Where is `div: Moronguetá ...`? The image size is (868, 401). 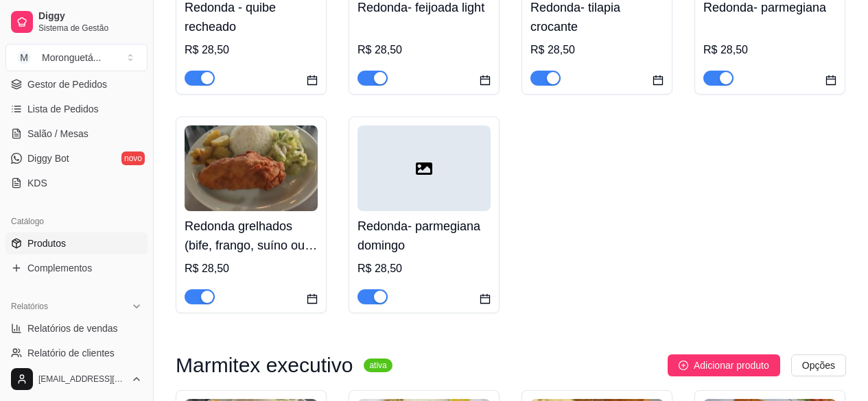
div: Moronguetá ... is located at coordinates (71, 58).